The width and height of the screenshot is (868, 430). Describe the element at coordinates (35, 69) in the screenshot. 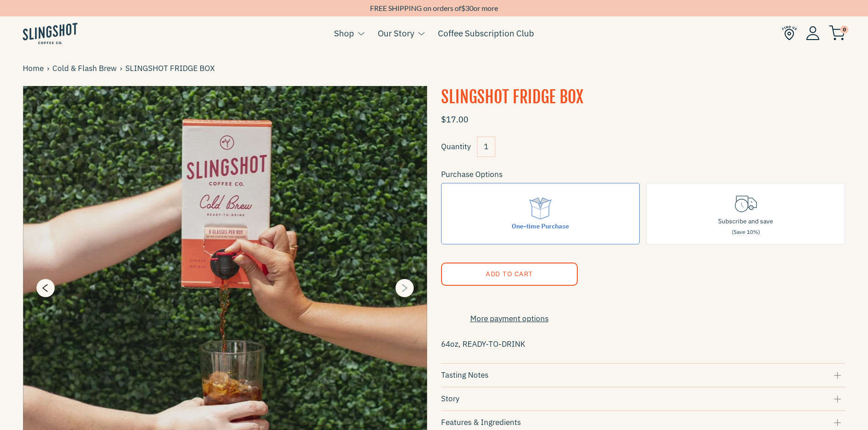

I see `a: Home` at that location.